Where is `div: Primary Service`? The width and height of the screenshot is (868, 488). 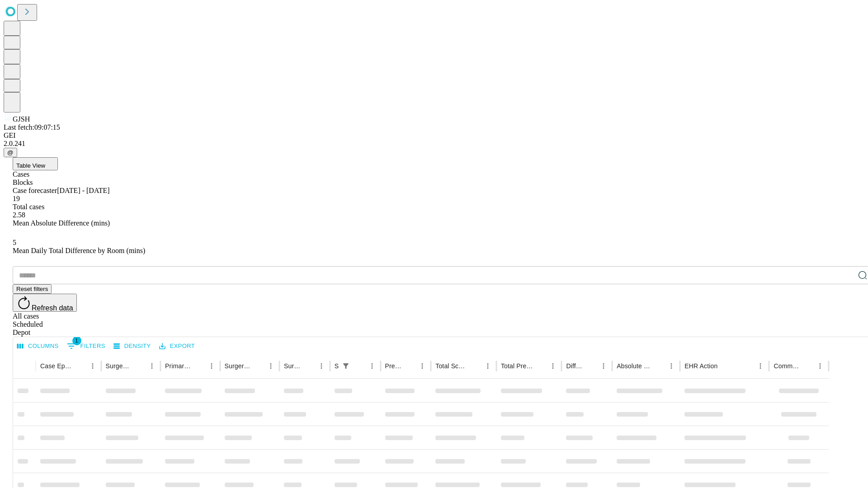 div: Primary Service is located at coordinates (178, 366).